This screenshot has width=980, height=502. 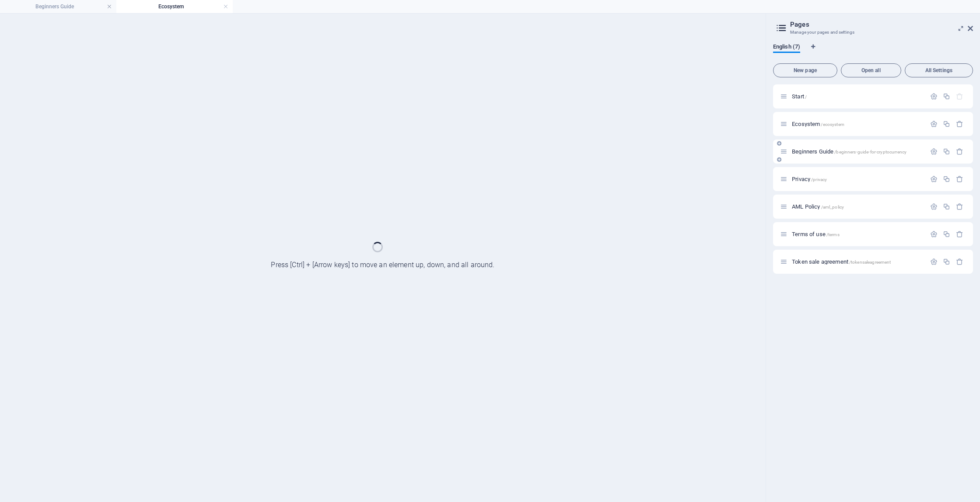 What do you see at coordinates (786, 48) in the screenshot?
I see `span: English (7)` at bounding box center [786, 48].